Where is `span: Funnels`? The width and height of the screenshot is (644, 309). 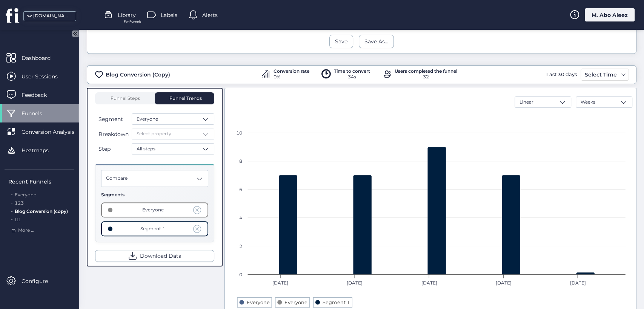
span: Funnels is located at coordinates (37, 113).